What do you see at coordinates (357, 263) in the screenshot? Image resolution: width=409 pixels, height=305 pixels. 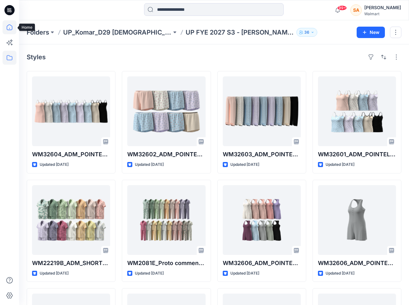 I see `p: WM32606_ADM_POINTELLE ROMPER` at bounding box center [357, 263].